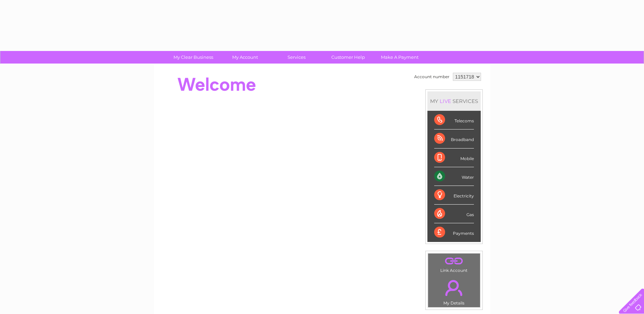 Image resolution: width=644 pixels, height=314 pixels. I want to click on div: LIVE, so click(446, 101).